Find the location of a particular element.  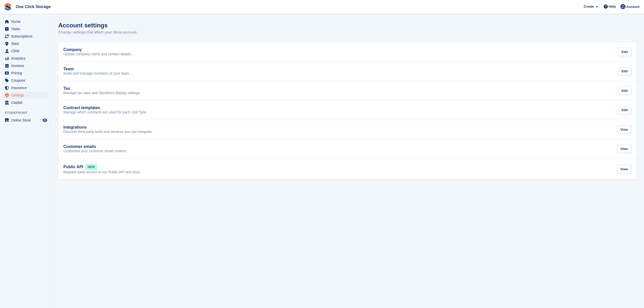

span: Subscriptions is located at coordinates (26, 36).